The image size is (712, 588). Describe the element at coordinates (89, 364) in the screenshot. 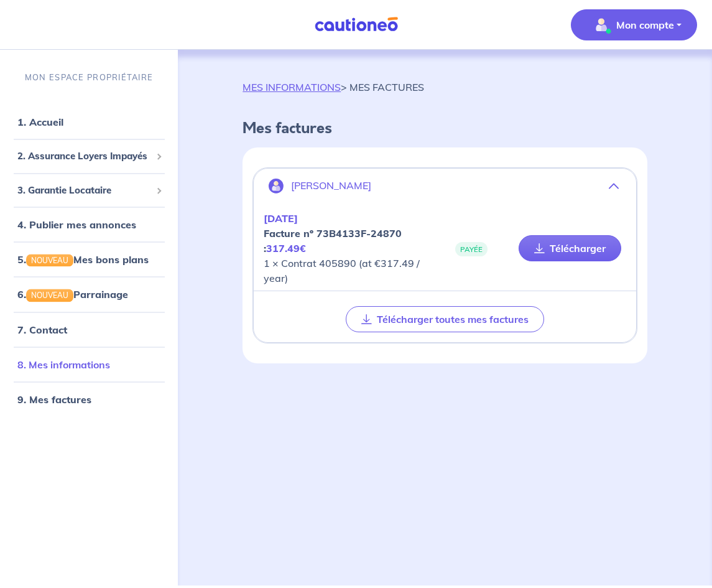

I see `div: 8. Mes informations` at that location.